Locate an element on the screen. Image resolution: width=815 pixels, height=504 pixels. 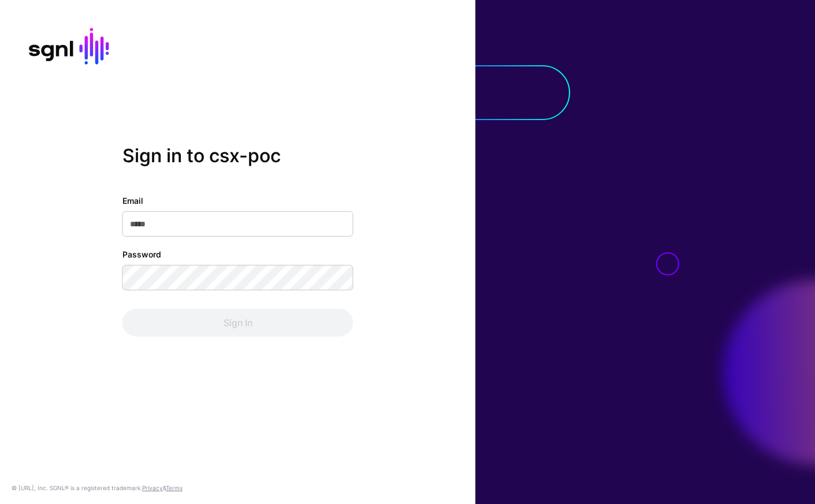
label: Password is located at coordinates (142, 254).